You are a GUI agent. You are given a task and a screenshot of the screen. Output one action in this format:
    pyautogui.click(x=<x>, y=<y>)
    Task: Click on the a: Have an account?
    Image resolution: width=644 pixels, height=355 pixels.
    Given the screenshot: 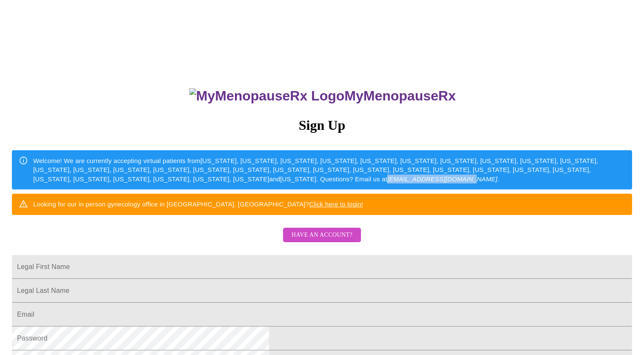 What is the action you would take?
    pyautogui.click(x=322, y=240)
    